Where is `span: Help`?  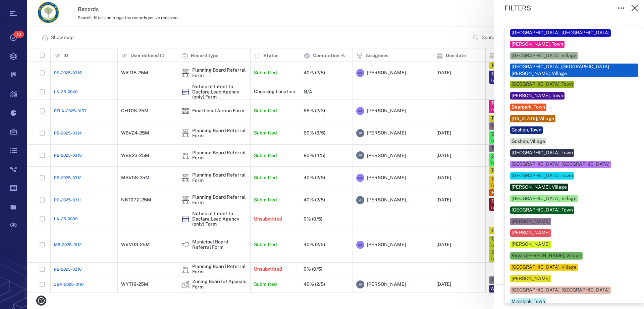 span: Help is located at coordinates (22, 8).